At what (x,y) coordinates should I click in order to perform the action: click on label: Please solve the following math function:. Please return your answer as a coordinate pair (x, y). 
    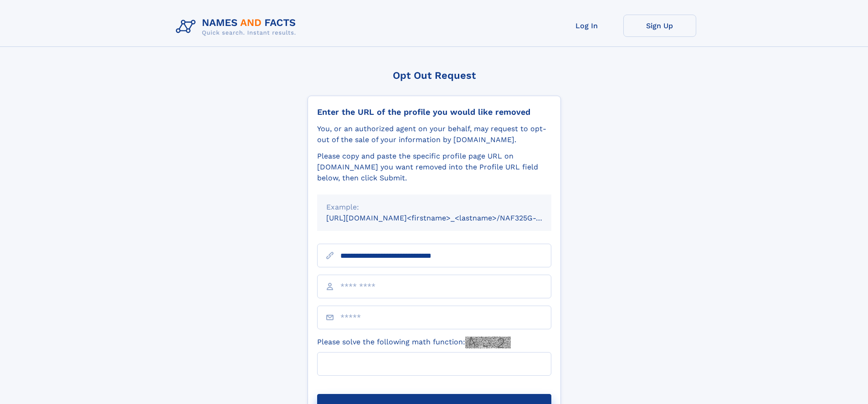
    Looking at the image, I should click on (414, 342).